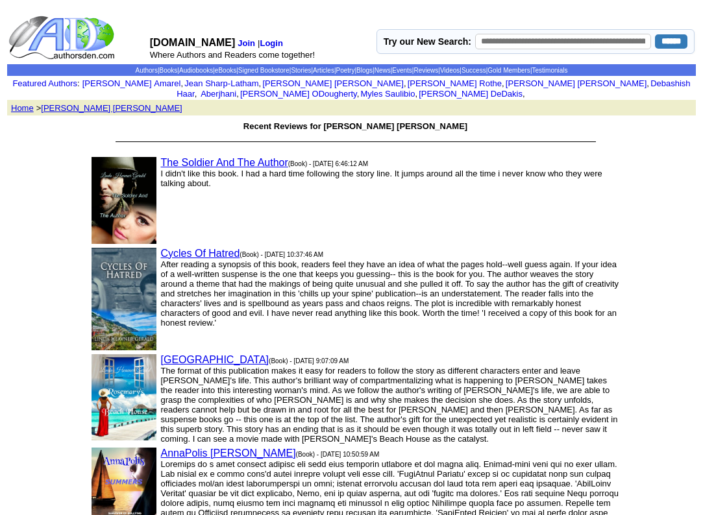  Describe the element at coordinates (63, 38) in the screenshot. I see `img: logo_ad.gif` at that location.